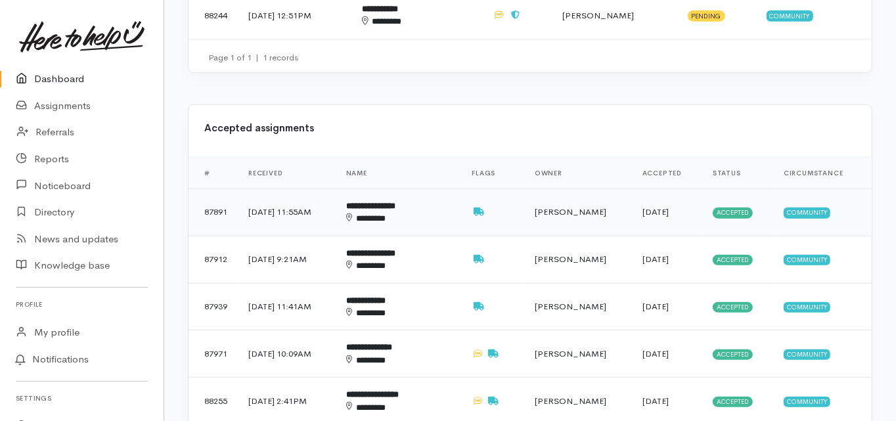 The image size is (896, 421). I want to click on span: Pending, so click(706, 16).